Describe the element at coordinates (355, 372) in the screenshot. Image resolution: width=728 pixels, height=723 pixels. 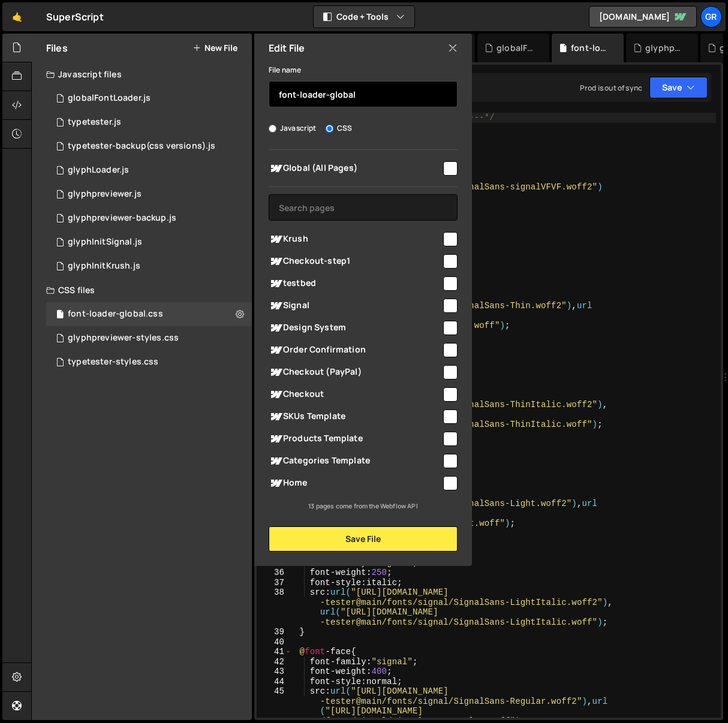
I see `span: Checkout (PayPal)` at that location.